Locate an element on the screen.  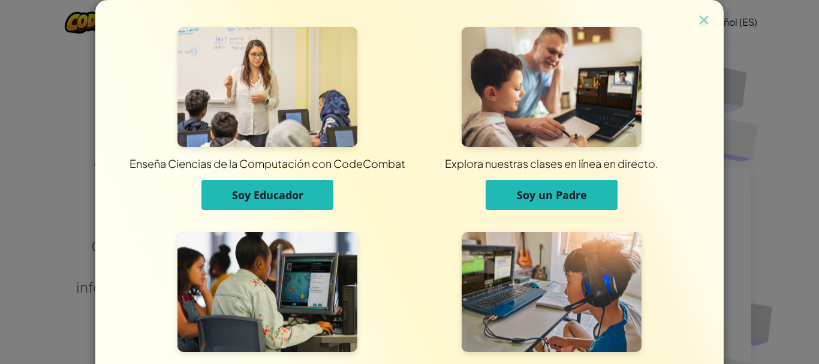
button: Soy Educador is located at coordinates (268, 195).